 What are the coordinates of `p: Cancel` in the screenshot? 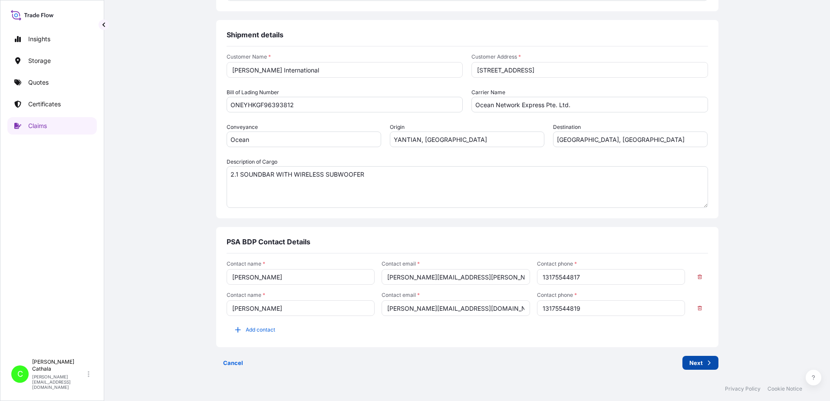 It's located at (233, 363).